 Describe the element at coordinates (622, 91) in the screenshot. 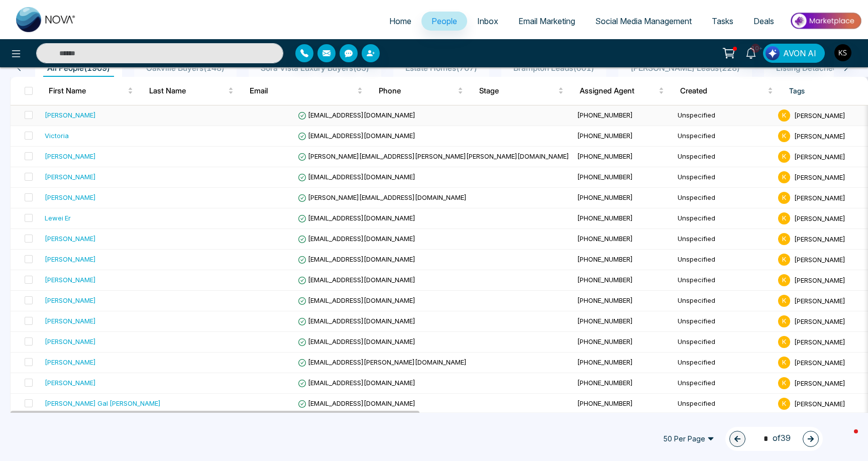

I see `th: Assigned Agent` at that location.